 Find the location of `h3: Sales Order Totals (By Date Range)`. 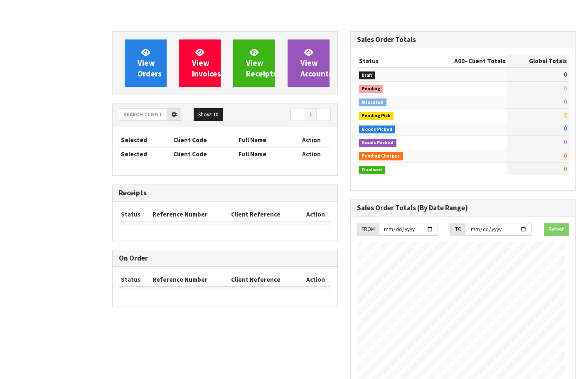

h3: Sales Order Totals (By Date Range) is located at coordinates (463, 208).